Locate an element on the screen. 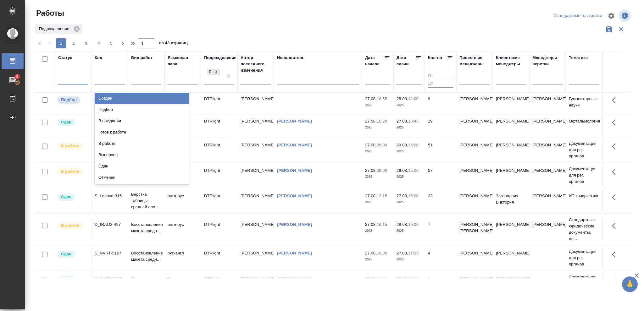  p: 12:15 is located at coordinates (382, 195).